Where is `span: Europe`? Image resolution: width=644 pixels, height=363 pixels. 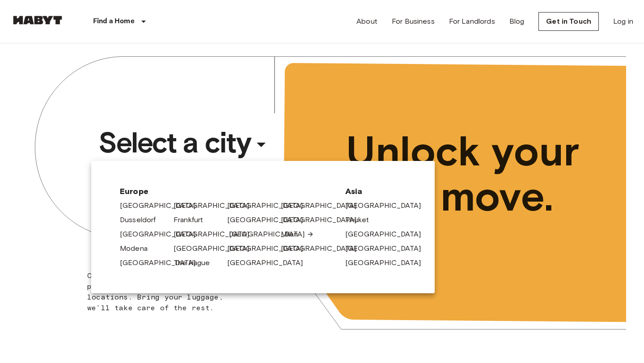
span: Europe is located at coordinates (225, 191).